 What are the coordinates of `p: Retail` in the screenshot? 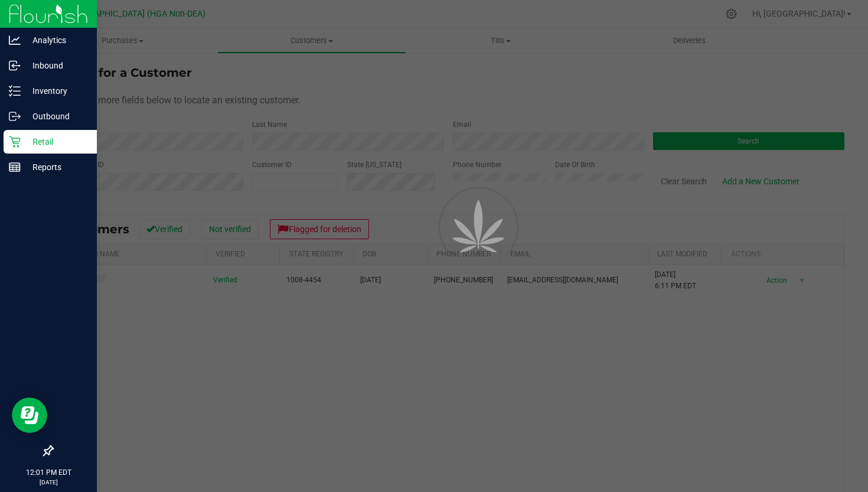 It's located at (56, 142).